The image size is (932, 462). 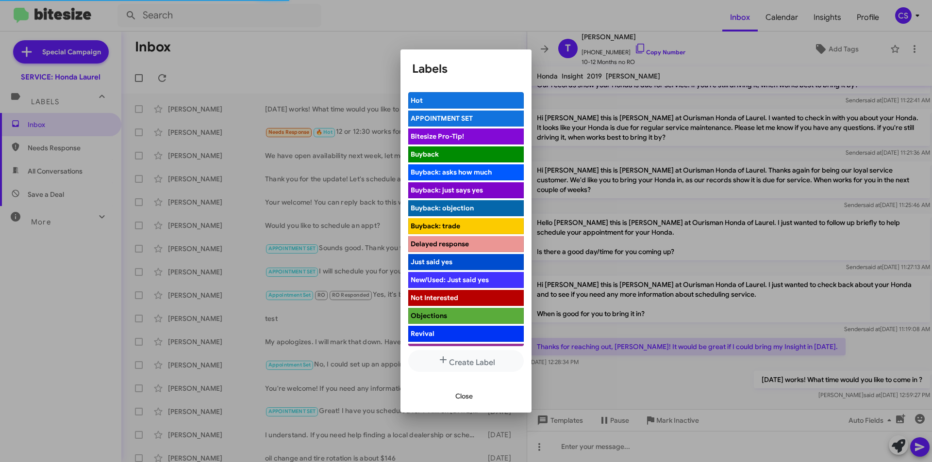 What do you see at coordinates (431, 262) in the screenshot?
I see `span: Just said yes` at bounding box center [431, 262].